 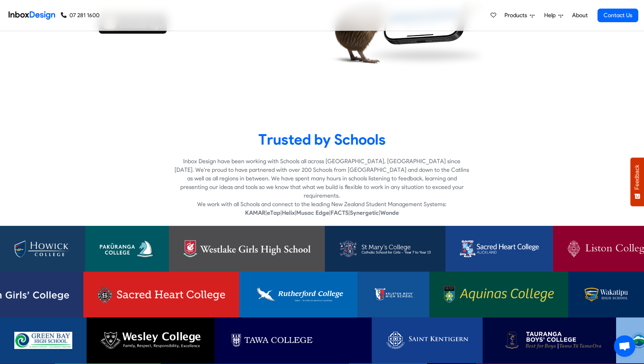 What do you see at coordinates (43, 340) in the screenshot?
I see `img: Green Bay High School` at bounding box center [43, 340].